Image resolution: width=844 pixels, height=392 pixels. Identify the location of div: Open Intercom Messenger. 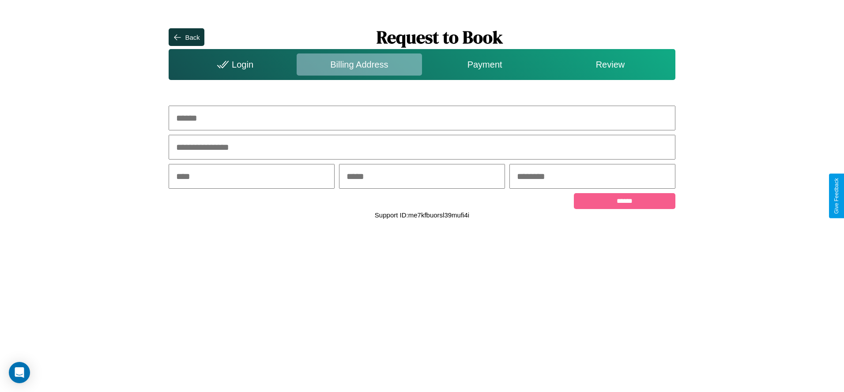
(19, 372).